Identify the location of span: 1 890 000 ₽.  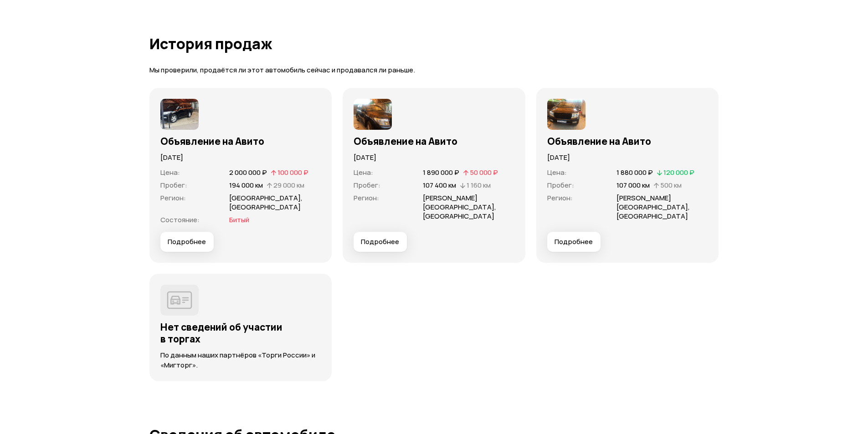
(441, 172).